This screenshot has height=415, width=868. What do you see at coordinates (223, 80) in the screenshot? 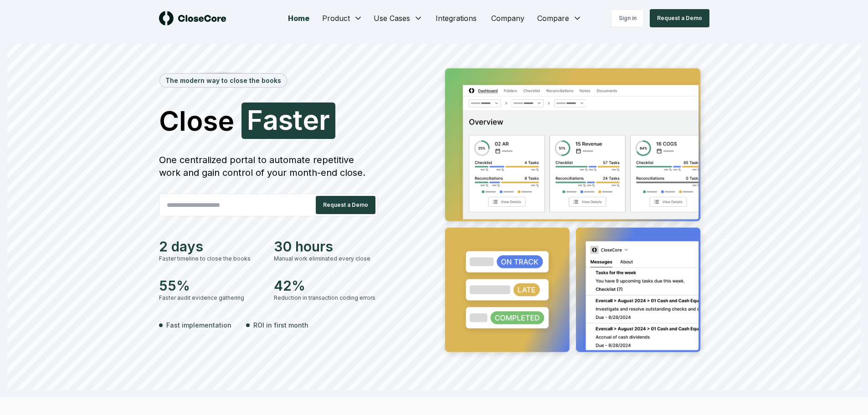
I see `div: The modern way to close the books` at bounding box center [223, 80].